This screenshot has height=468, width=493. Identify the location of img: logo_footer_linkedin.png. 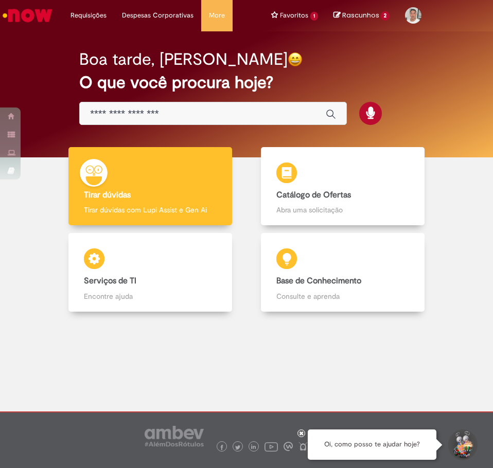
(253, 447).